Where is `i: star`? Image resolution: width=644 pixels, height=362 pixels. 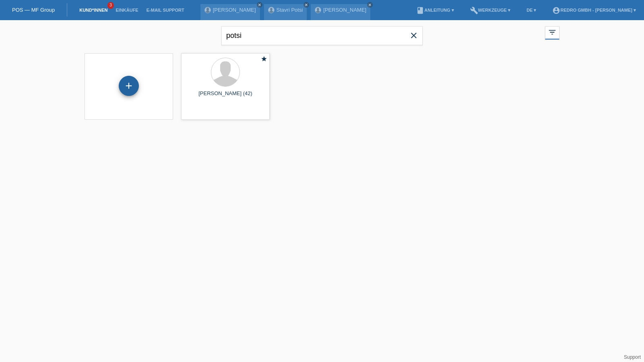
i: star is located at coordinates (264, 59).